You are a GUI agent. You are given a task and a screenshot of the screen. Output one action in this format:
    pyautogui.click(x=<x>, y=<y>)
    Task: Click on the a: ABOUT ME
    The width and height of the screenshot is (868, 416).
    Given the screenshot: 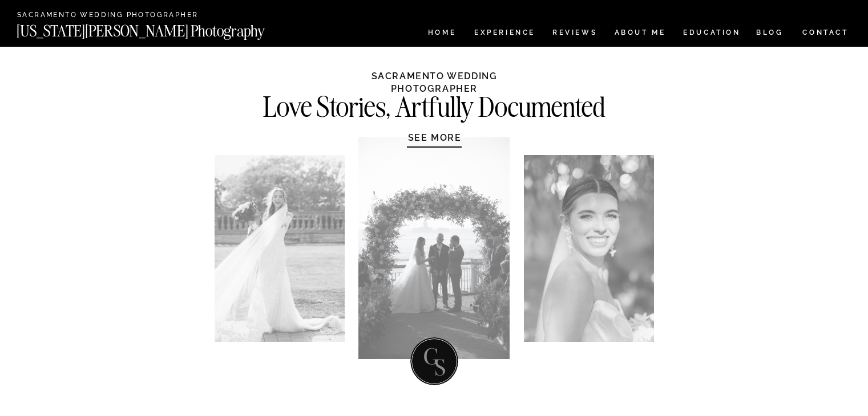 What is the action you would take?
    pyautogui.click(x=639, y=34)
    